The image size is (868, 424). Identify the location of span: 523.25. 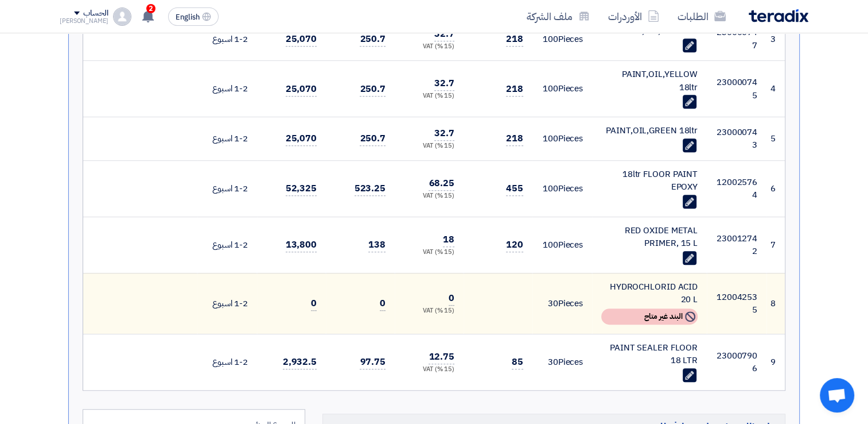
(370, 189).